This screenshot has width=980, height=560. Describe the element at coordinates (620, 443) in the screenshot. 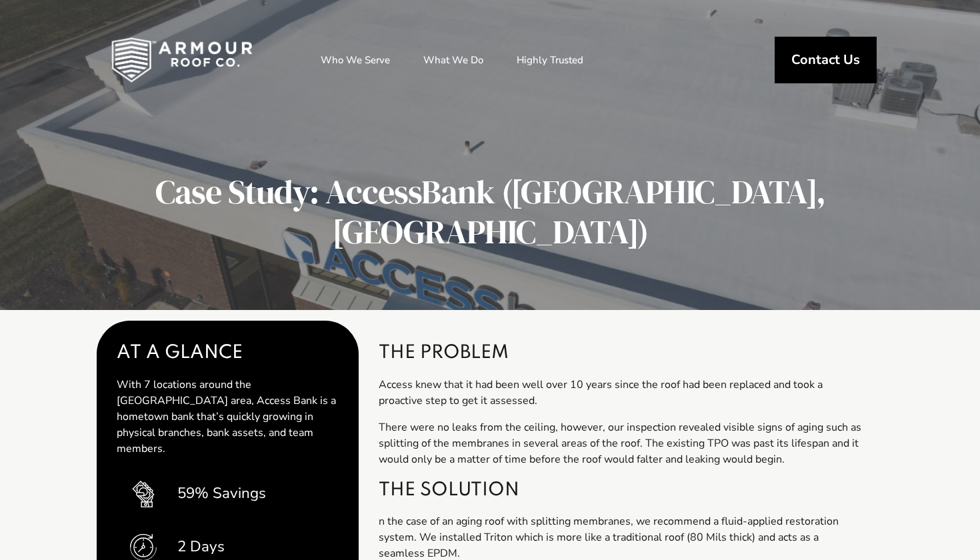

I see `span: There were no leaks from the ceiling, however, our inspection revealed visible signs of aging suc...` at that location.